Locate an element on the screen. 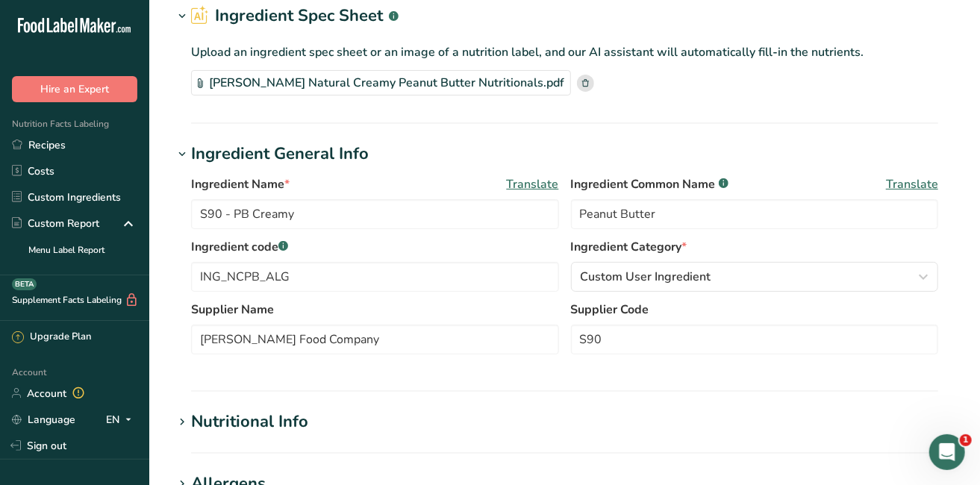  input: Type your supplier code here is located at coordinates (755, 340).